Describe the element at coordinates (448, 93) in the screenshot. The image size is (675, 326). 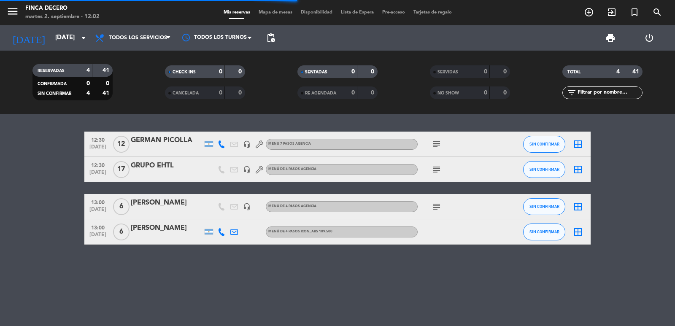
I see `span: NO SHOW` at that location.